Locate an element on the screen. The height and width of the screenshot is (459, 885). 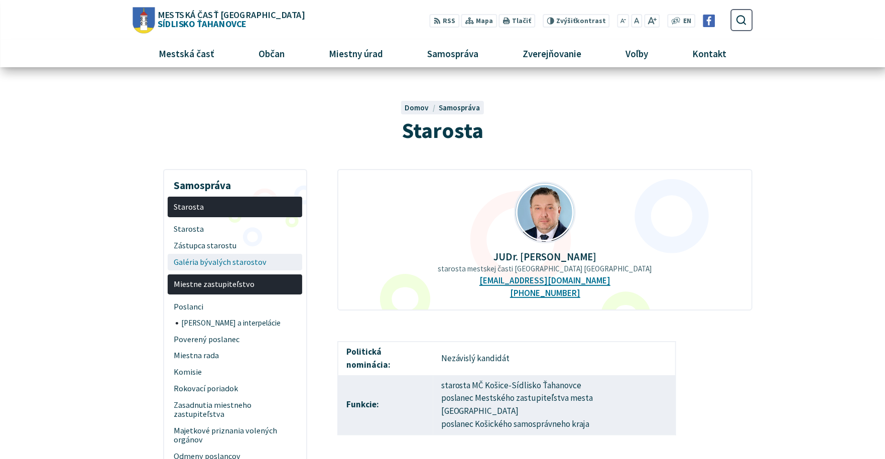
span: Zverejňovanie is located at coordinates (552, 54).